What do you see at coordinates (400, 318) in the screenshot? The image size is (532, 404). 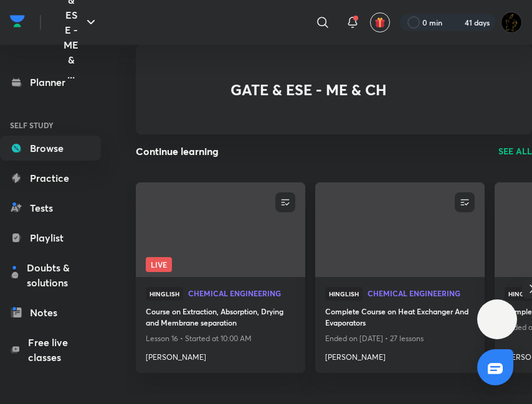 I see `a: Complete Course on Heat Exchanger And Evaporators` at bounding box center [400, 318].